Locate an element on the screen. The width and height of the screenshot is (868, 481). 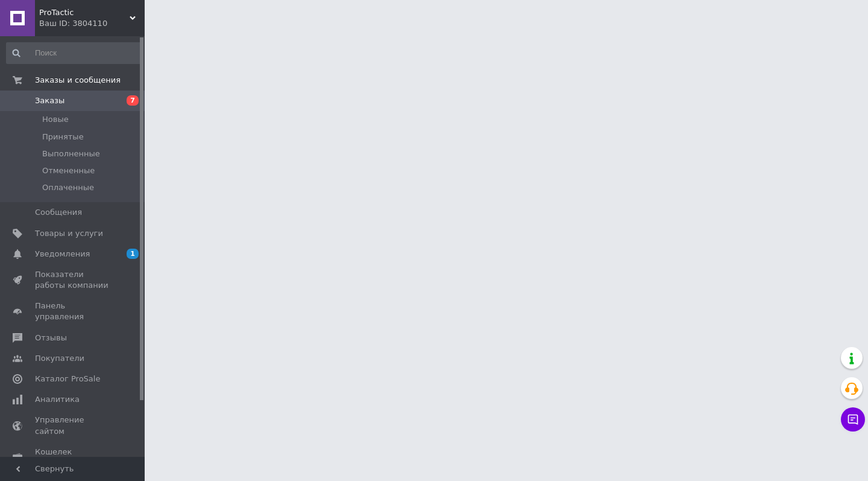
button: Чат с покупателем is located at coordinates (853, 419).